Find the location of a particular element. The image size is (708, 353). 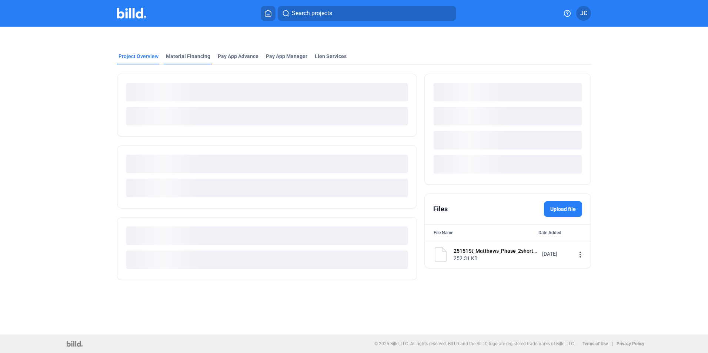

div: Files is located at coordinates (440, 209).